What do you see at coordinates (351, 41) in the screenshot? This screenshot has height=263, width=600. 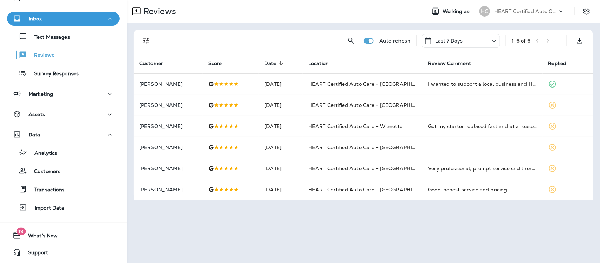 I see `button: Search Reviews` at bounding box center [351, 41].